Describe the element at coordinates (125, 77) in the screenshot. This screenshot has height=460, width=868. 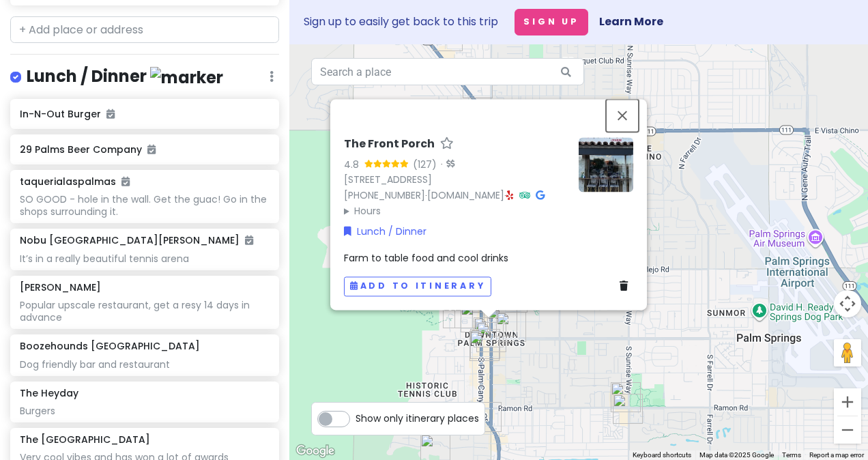
I see `h4: Lunch / Dinner` at that location.